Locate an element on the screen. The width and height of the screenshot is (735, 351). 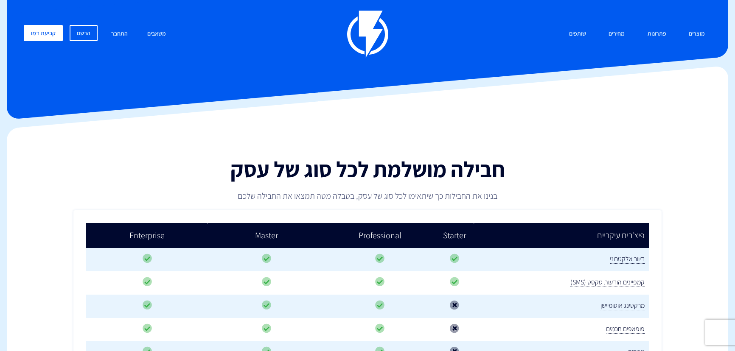
a: מחירים is located at coordinates (617, 34).